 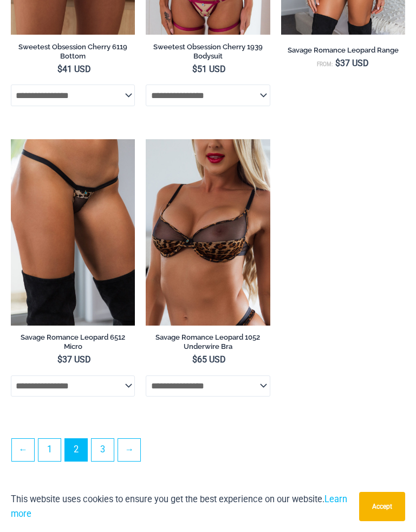 I want to click on a: Sweetest Obsession Cherry 1939 Bodysuit, so click(x=208, y=53).